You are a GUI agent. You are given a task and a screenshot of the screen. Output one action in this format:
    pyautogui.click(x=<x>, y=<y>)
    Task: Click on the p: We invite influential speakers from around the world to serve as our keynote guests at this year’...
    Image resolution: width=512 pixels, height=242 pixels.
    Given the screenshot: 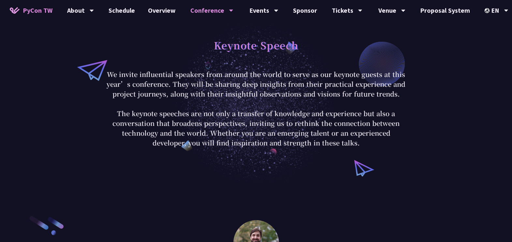 What is the action you would take?
    pyautogui.click(x=256, y=108)
    